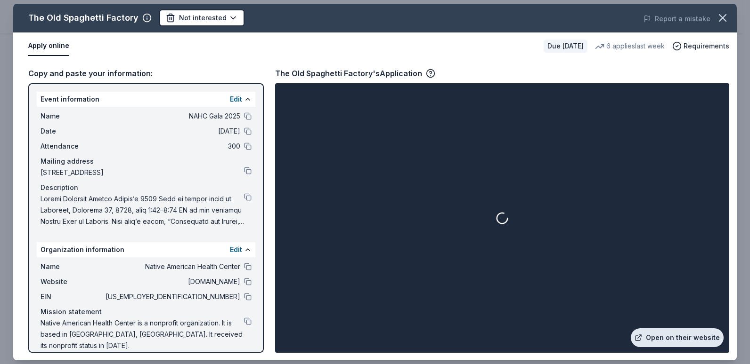  What do you see at coordinates (72, 297) in the screenshot?
I see `span: EIN` at bounding box center [72, 297].